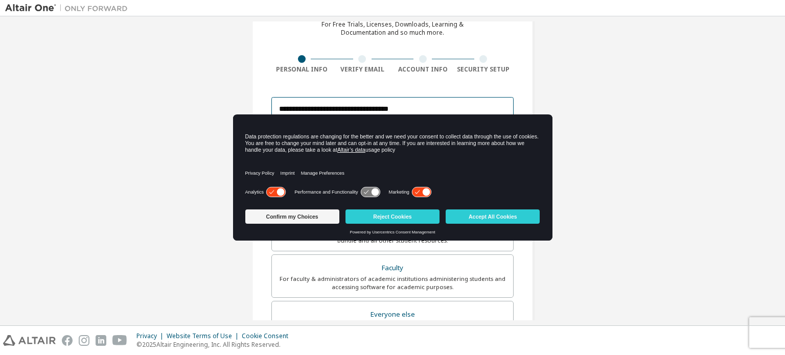  Describe the element at coordinates (151, 336) in the screenshot. I see `div: Privacy` at that location.